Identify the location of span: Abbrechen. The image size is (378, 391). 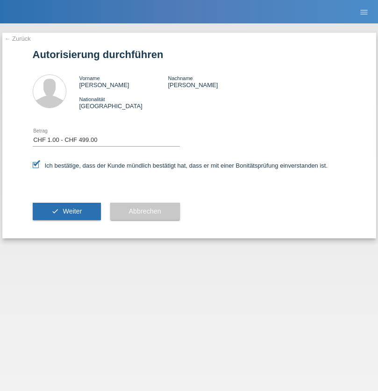
(145, 211).